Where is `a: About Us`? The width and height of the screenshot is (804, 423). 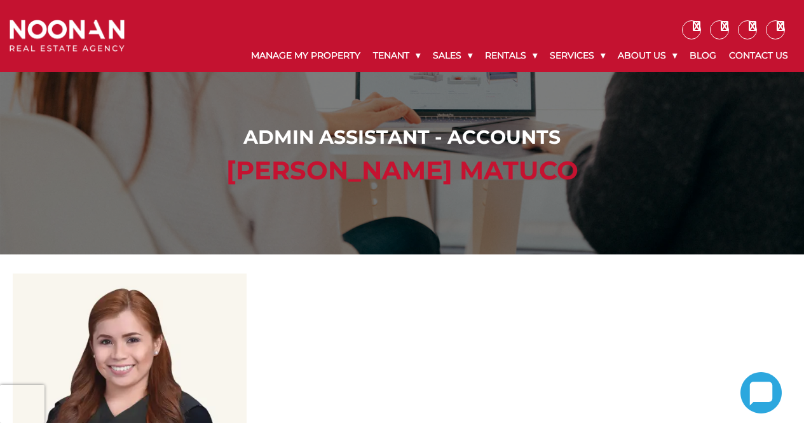
a: About Us is located at coordinates (647, 55).